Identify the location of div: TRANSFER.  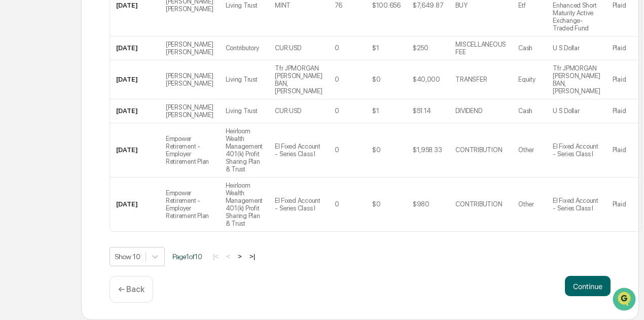
(471, 79).